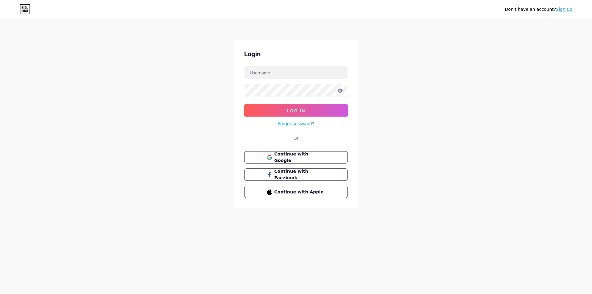  I want to click on button: Continue with Google, so click(296, 157).